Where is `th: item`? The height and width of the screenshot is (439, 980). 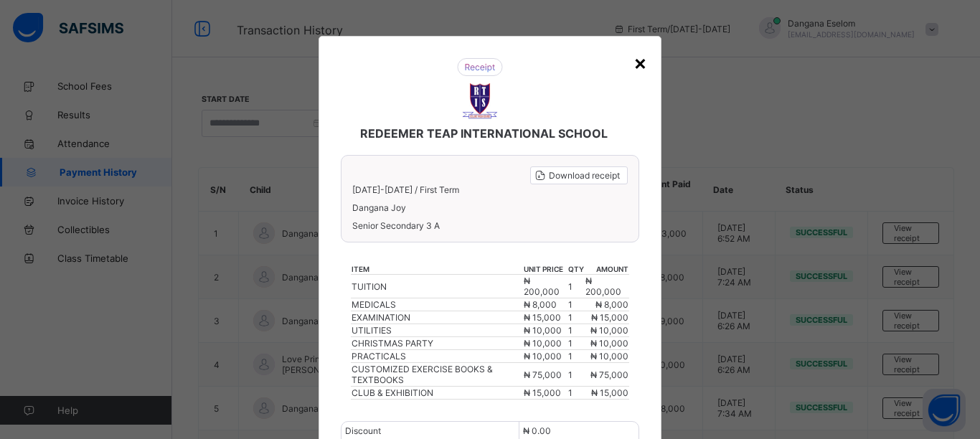
th: item is located at coordinates (437, 269).